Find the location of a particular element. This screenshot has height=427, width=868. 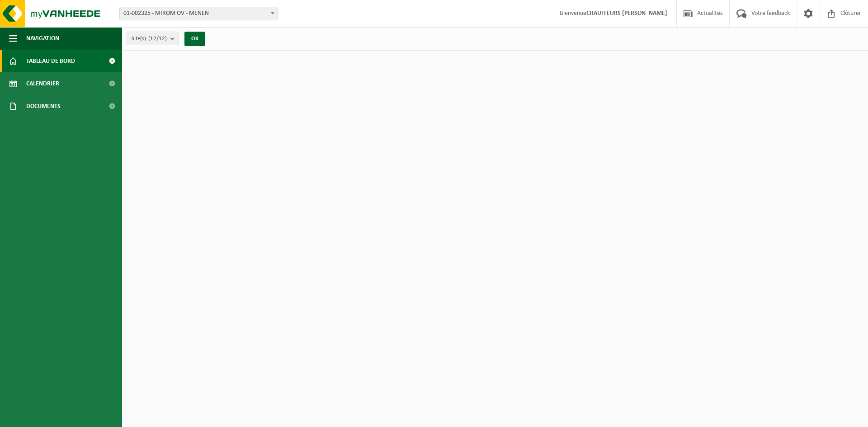

span: Site(s) is located at coordinates (149, 39).